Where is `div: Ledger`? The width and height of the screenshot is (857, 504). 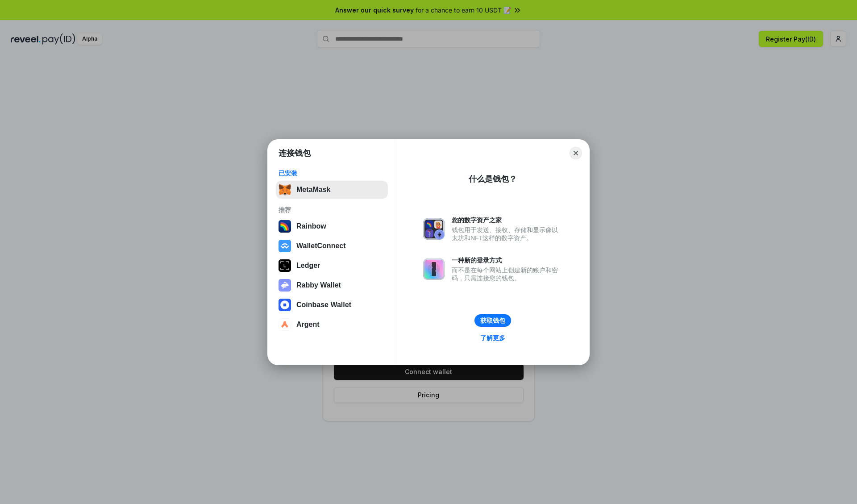 div: Ledger is located at coordinates (308, 265).